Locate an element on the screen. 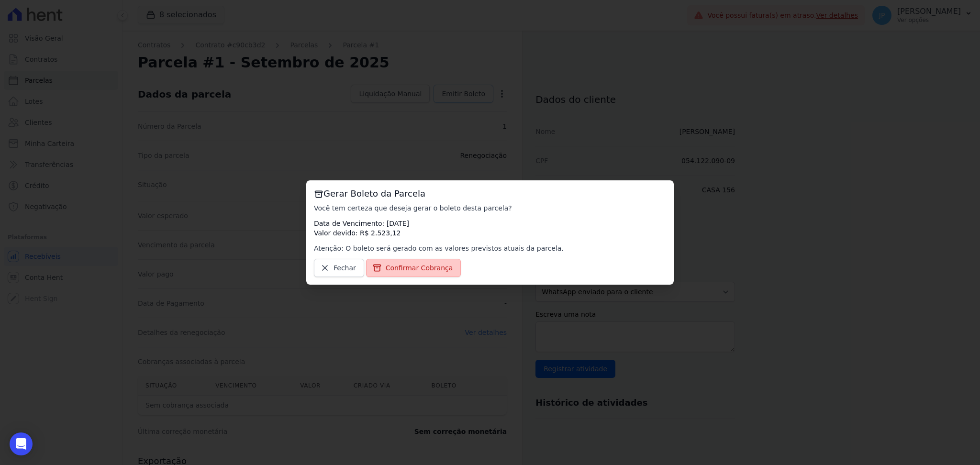 This screenshot has height=465, width=980. p: Você tem certeza que deseja gerar o boleto desta parcela? is located at coordinates (490, 208).